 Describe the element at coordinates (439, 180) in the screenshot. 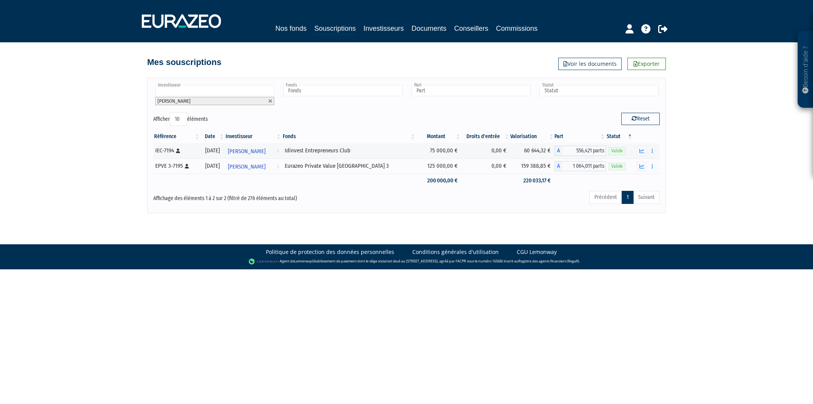

I see `td: 200 000,00 €` at that location.